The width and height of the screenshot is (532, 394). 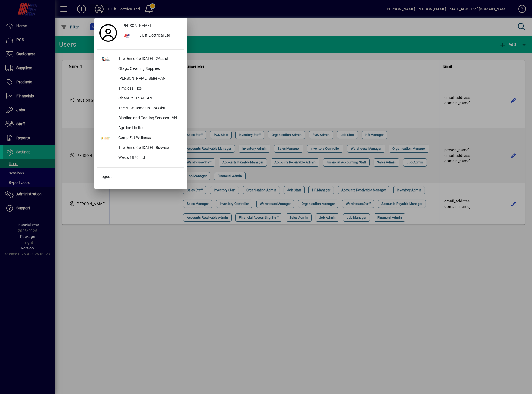 What do you see at coordinates (141, 98) in the screenshot?
I see `button: CleanBiz - EVAL -AN` at bounding box center [141, 98].